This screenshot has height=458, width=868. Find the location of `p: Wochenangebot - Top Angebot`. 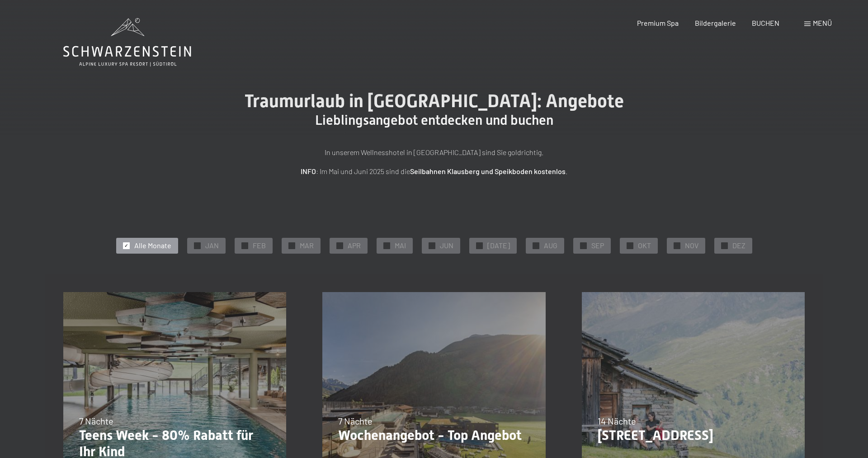

p: Wochenangebot - Top Angebot is located at coordinates (434, 435).